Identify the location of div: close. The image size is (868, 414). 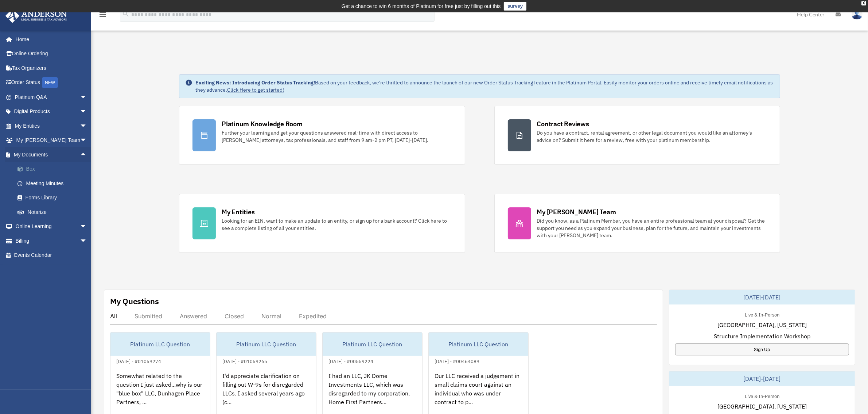
(863, 4).